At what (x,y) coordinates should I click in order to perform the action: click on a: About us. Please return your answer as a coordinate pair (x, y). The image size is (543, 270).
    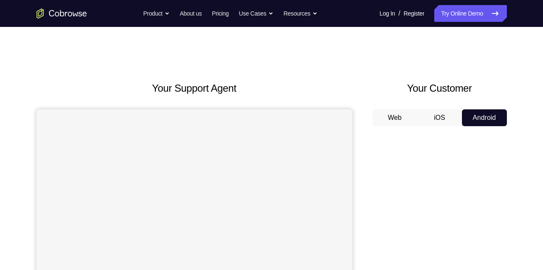
    Looking at the image, I should click on (191, 13).